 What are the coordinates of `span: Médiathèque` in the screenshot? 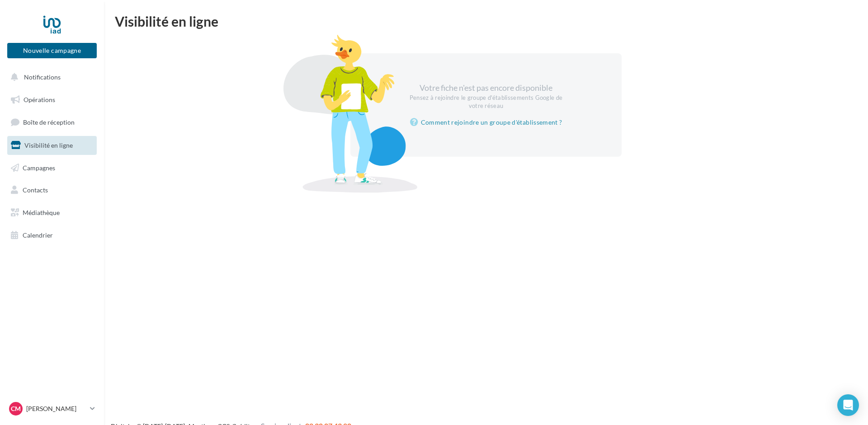 It's located at (41, 212).